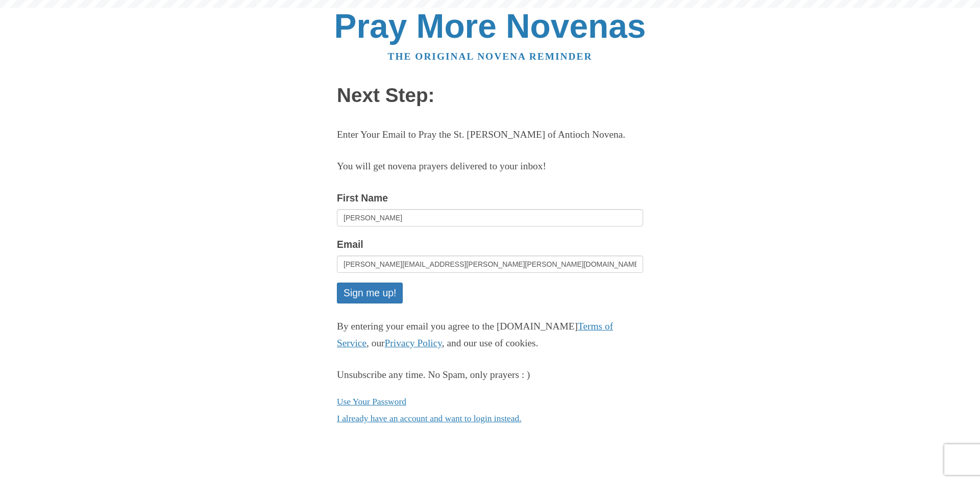  What do you see at coordinates (490, 56) in the screenshot?
I see `a: The original novena reminder` at bounding box center [490, 56].